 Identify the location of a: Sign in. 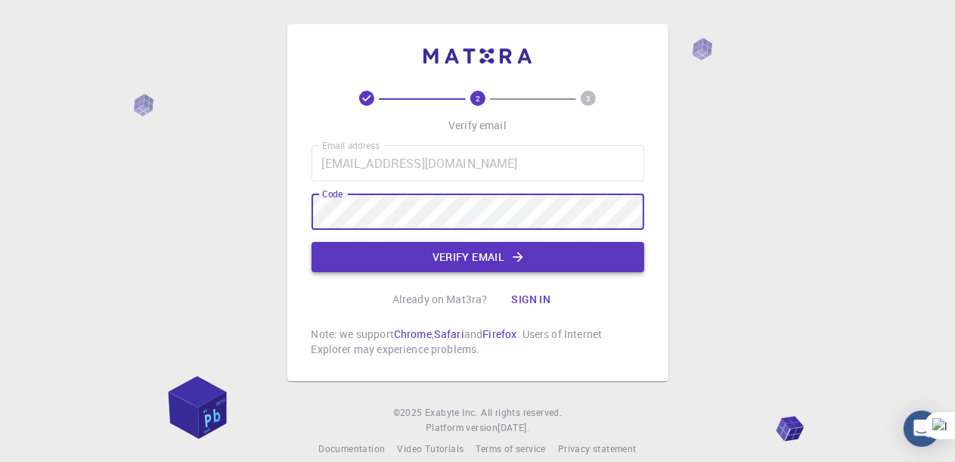
(531, 299).